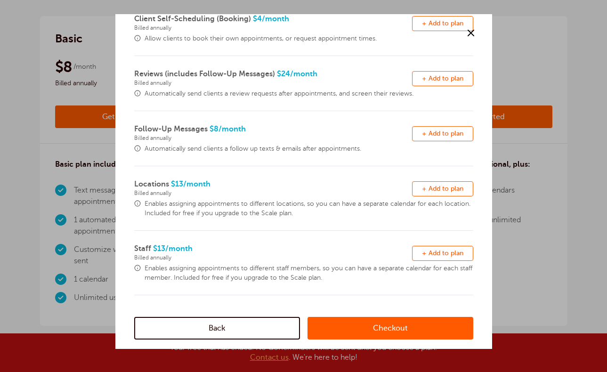 This screenshot has height=372, width=607. Describe the element at coordinates (217, 328) in the screenshot. I see `a: Back` at that location.